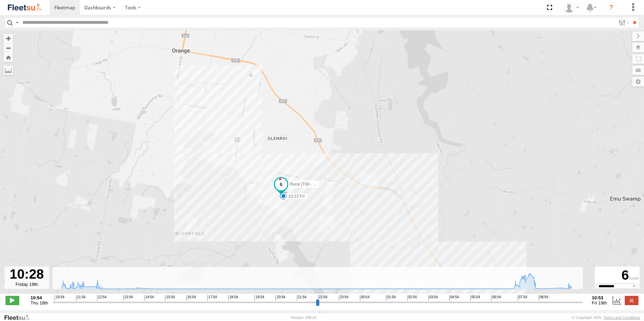 This screenshot has height=321, width=644. What do you see at coordinates (304, 317) in the screenshot?
I see `div: Version: 308.01` at bounding box center [304, 317].